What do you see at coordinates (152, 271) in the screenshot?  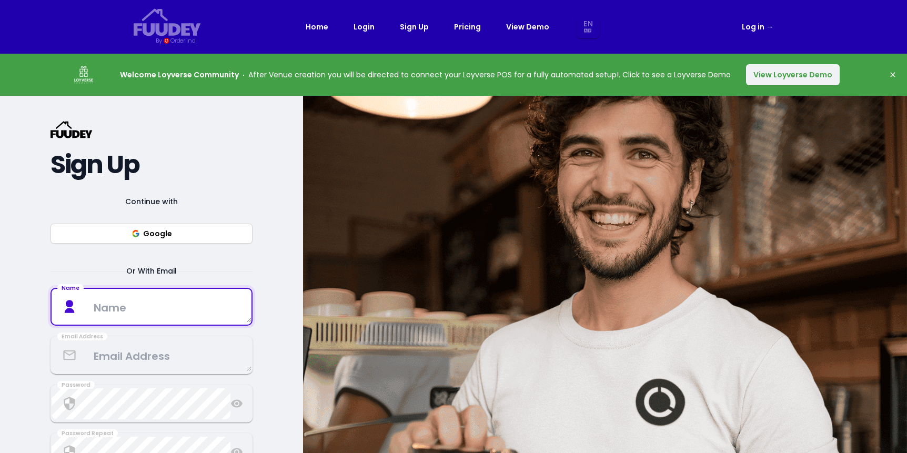 I see `span: Or With Email` at bounding box center [152, 271].